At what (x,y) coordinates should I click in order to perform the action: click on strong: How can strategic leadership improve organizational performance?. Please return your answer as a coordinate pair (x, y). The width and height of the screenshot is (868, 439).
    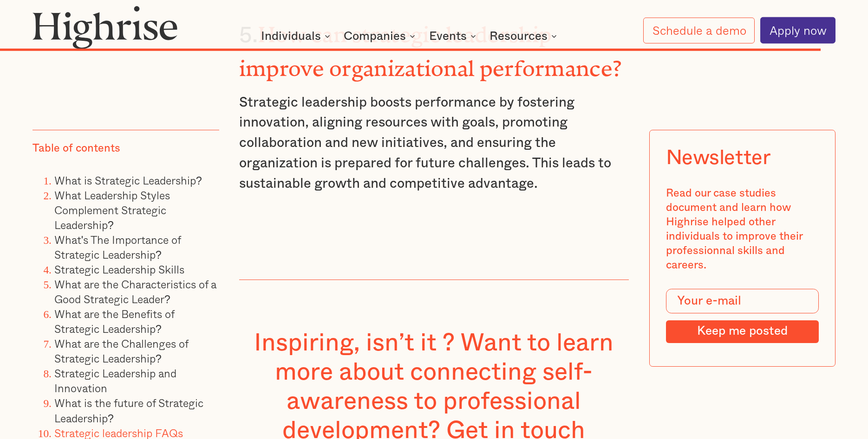
    Looking at the image, I should click on (431, 46).